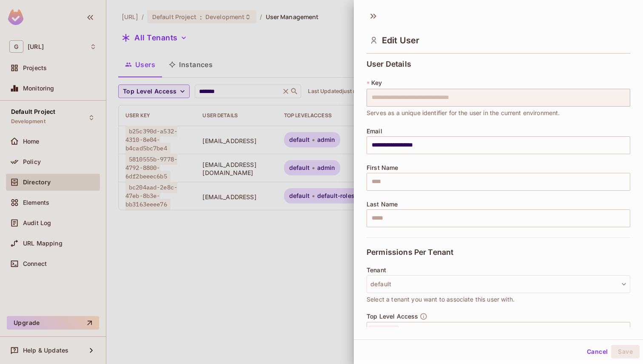  What do you see at coordinates (384, 332) in the screenshot?
I see `div: admin` at bounding box center [384, 332].